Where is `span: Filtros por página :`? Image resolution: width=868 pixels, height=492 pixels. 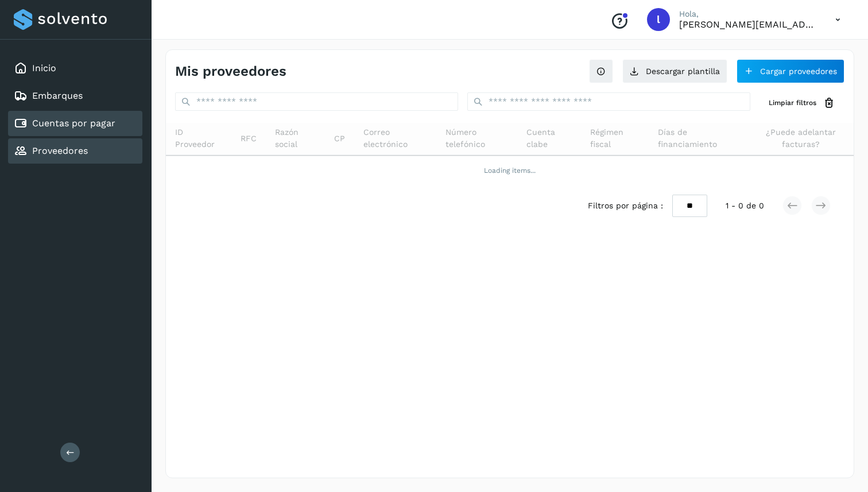
span: Filtros por página : is located at coordinates (625, 205).